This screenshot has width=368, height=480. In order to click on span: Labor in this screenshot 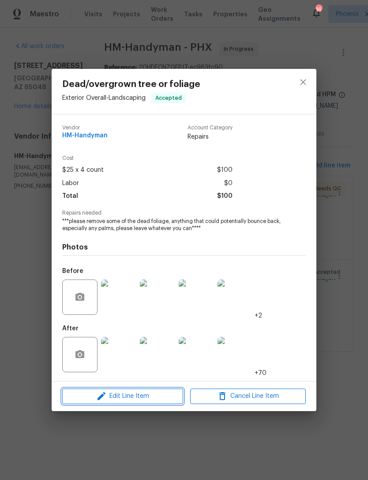, I will do `click(71, 183)`.